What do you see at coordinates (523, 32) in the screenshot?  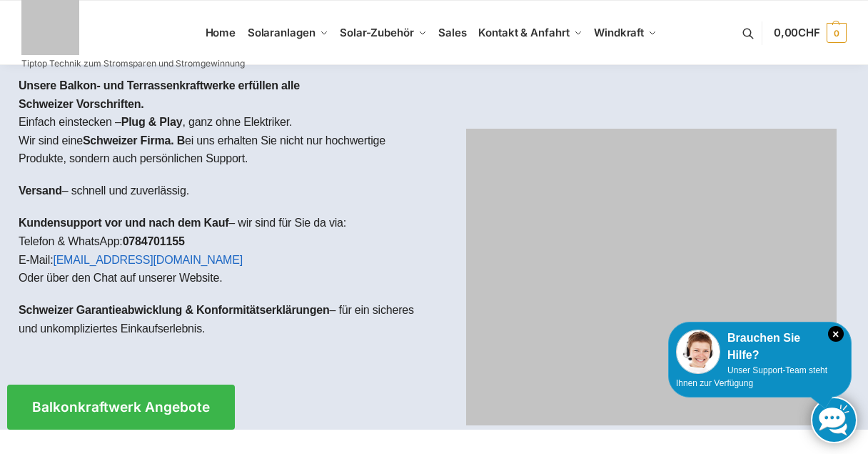 I see `span: Kontakt & Anfahrt` at bounding box center [523, 32].